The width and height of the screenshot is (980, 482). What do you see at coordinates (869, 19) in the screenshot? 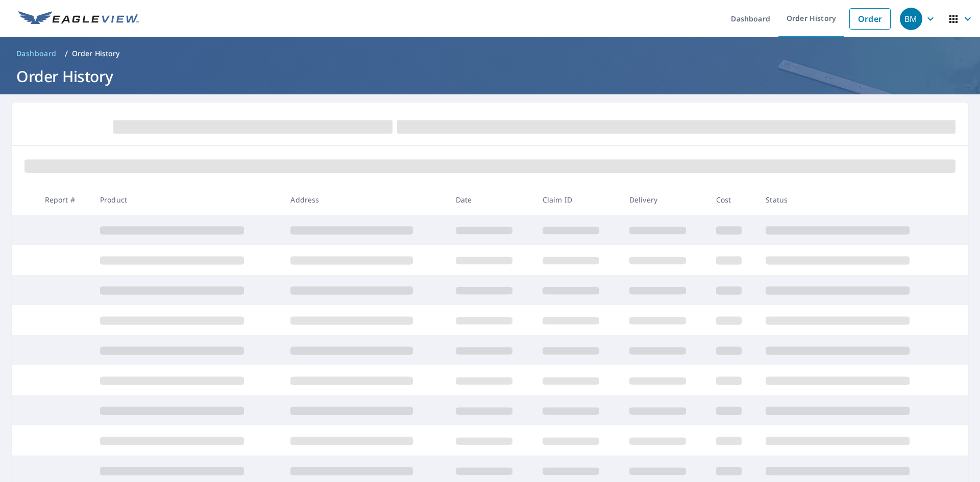
I see `a: Order` at bounding box center [869, 19].